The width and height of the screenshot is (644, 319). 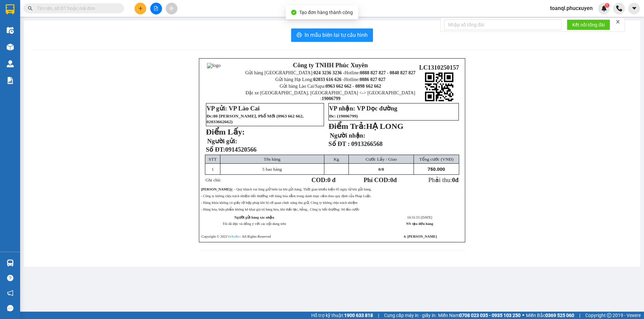 I want to click on strong: Điểm Lấy:, so click(x=225, y=132).